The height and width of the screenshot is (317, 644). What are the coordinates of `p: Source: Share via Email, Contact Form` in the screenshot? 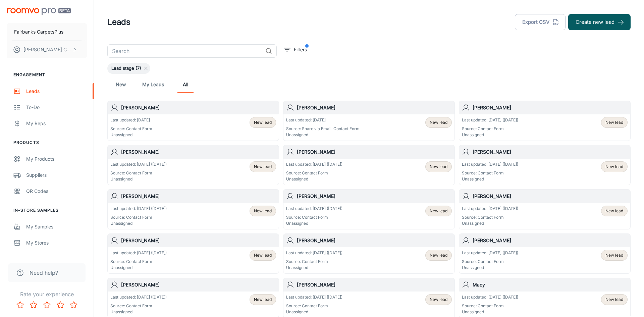 It's located at (323, 129).